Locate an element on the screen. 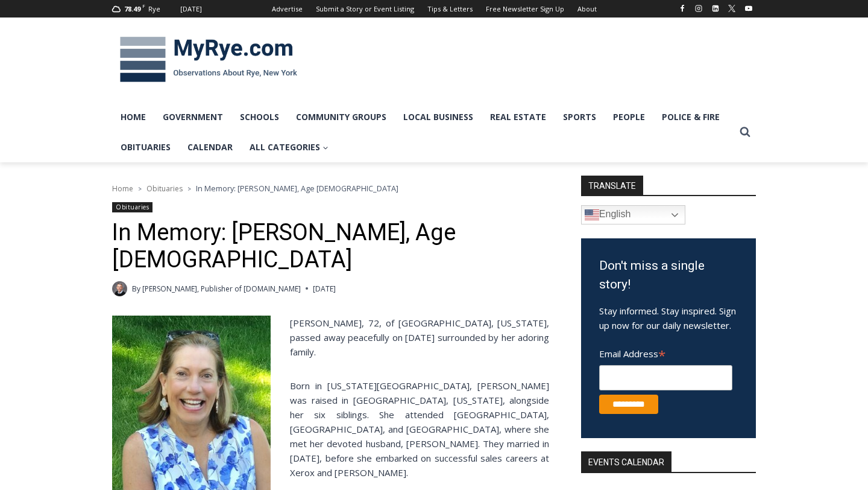  span: Obituaries is located at coordinates (165, 188).